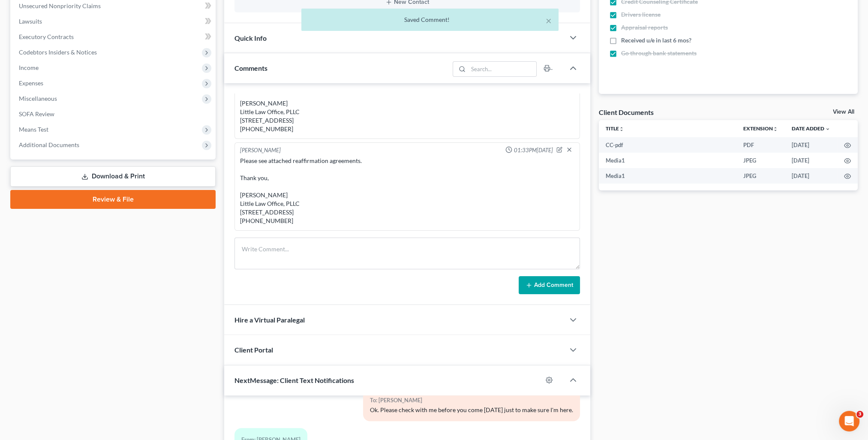  What do you see at coordinates (251, 68) in the screenshot?
I see `span: Comments` at bounding box center [251, 68].